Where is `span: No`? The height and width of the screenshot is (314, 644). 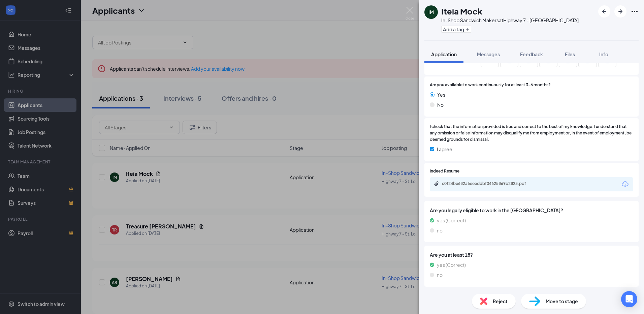 span: No is located at coordinates (441, 104).